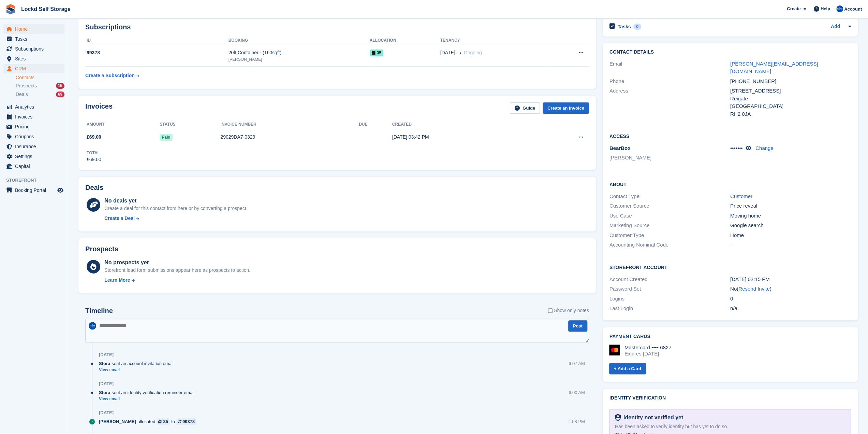 The image size is (868, 434). I want to click on div: Price reveal, so click(790, 206).